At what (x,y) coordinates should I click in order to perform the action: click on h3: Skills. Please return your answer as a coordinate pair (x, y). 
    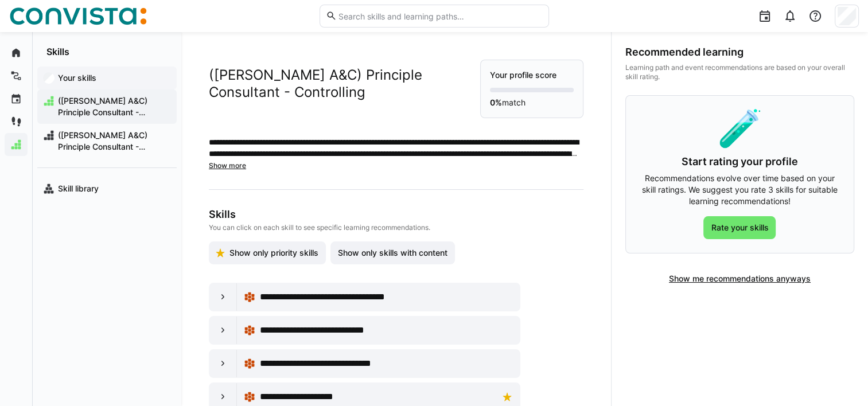
    Looking at the image, I should click on (396, 214).